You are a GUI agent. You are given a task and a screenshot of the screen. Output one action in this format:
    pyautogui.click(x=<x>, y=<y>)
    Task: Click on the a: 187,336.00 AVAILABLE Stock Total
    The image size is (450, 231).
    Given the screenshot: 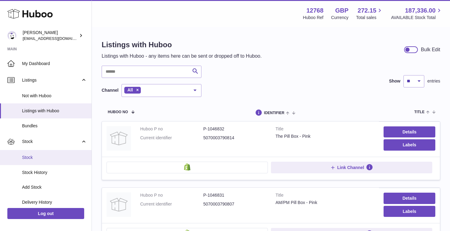 What is the action you would take?
    pyautogui.click(x=417, y=13)
    